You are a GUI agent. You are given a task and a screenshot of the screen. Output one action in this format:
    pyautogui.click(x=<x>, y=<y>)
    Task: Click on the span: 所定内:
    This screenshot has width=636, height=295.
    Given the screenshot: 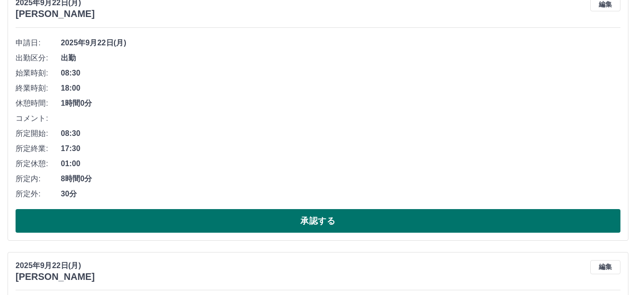 What is the action you would take?
    pyautogui.click(x=38, y=179)
    